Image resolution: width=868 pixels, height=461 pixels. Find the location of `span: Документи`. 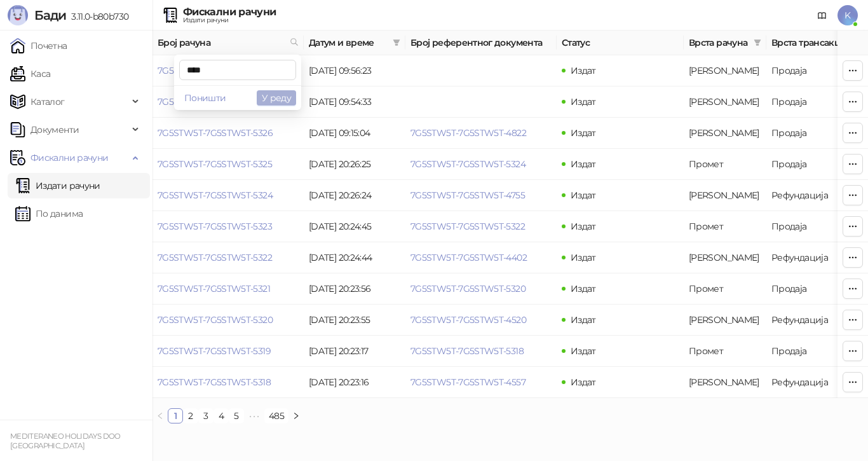

span: Документи is located at coordinates (54, 130).